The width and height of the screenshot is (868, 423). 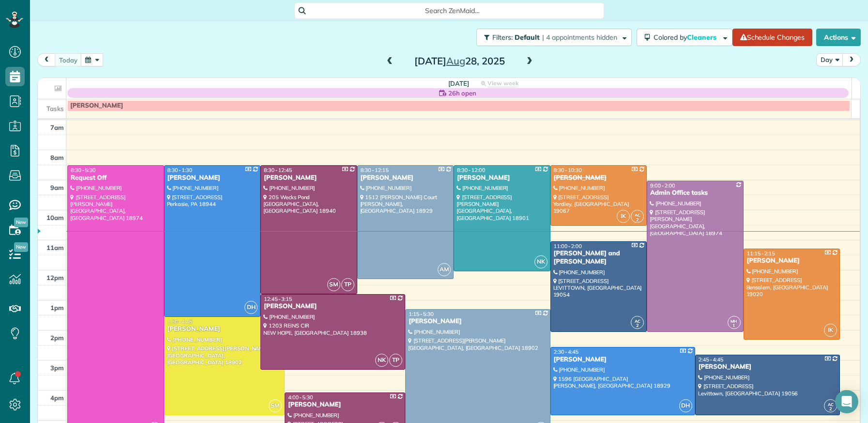 What do you see at coordinates (57, 398) in the screenshot?
I see `span: 4pm` at bounding box center [57, 398].